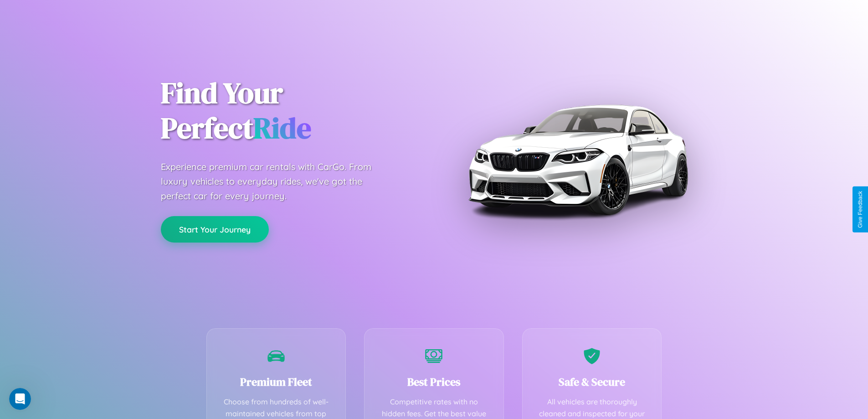 This screenshot has width=868, height=419. What do you see at coordinates (860, 210) in the screenshot?
I see `div: Give Feedback` at bounding box center [860, 210].